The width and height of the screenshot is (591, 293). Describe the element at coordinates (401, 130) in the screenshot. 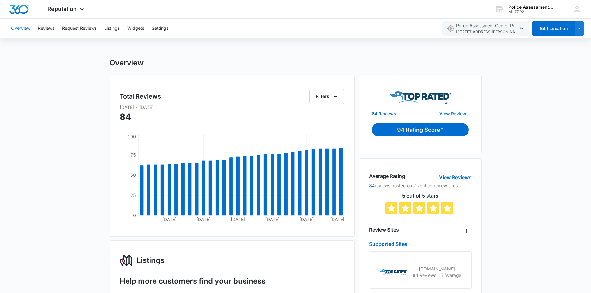

I see `p: 94` at that location.